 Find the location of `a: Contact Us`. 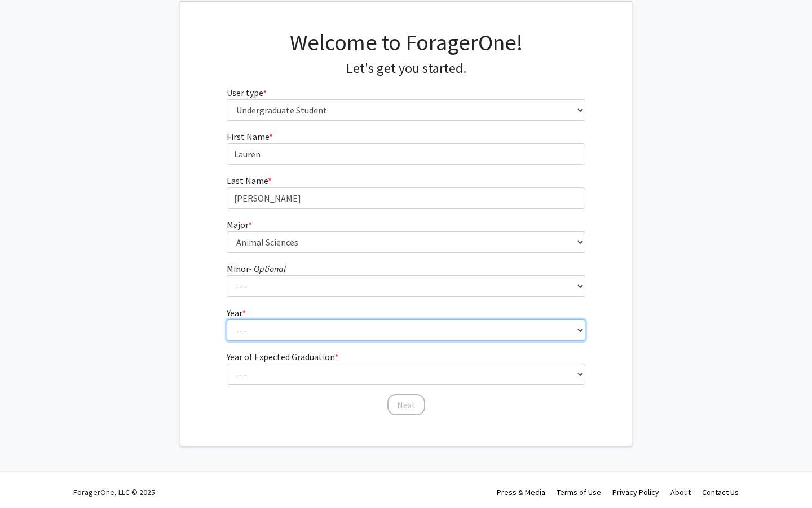

a: Contact Us is located at coordinates (721, 492).